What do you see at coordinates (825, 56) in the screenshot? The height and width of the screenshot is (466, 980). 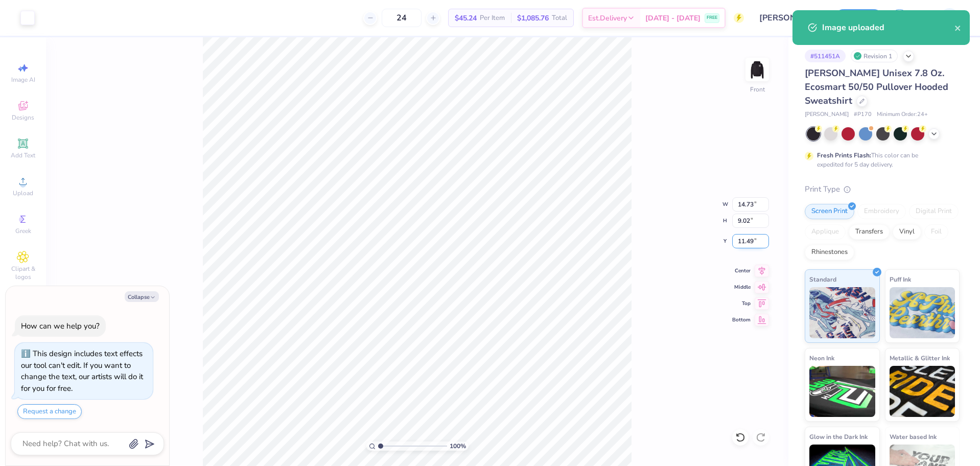 I see `div: # 511451A` at bounding box center [825, 56].